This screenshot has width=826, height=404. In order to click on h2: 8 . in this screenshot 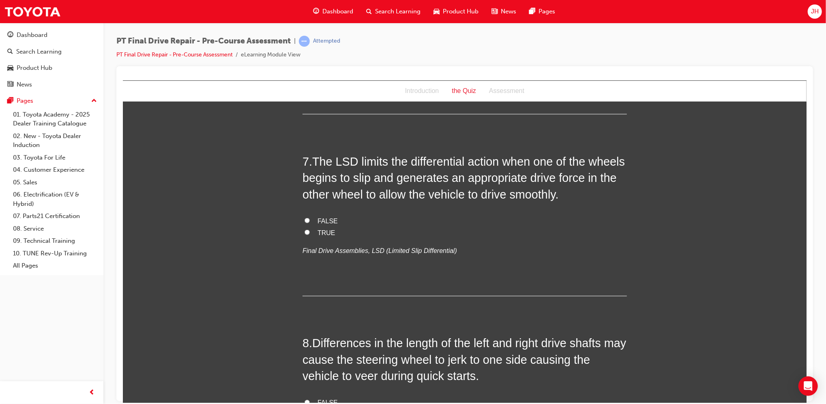, I will do `click(342, 279)`.